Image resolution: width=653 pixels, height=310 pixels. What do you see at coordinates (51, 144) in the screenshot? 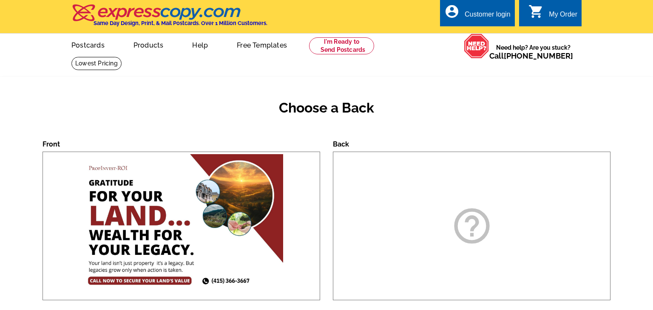
I see `label: Front` at bounding box center [51, 144].